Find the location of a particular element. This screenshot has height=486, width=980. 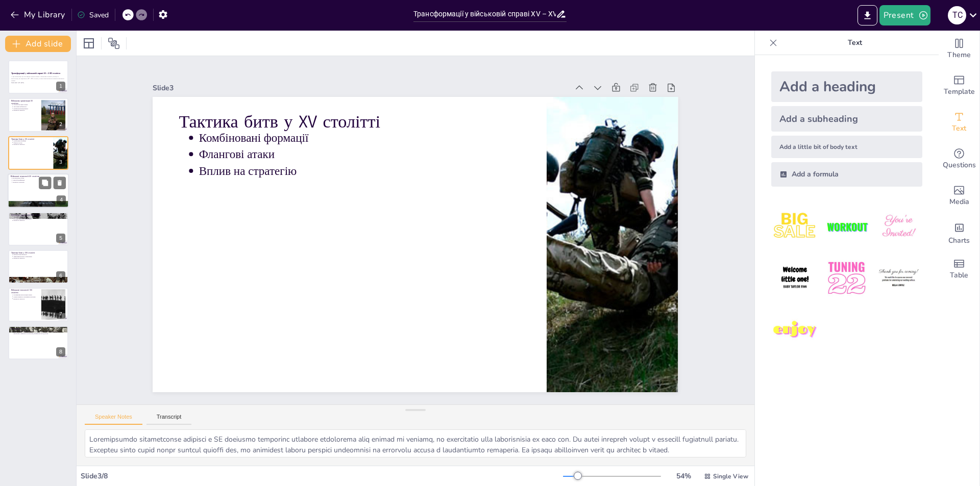

img: 3.jpeg is located at coordinates (898, 226).